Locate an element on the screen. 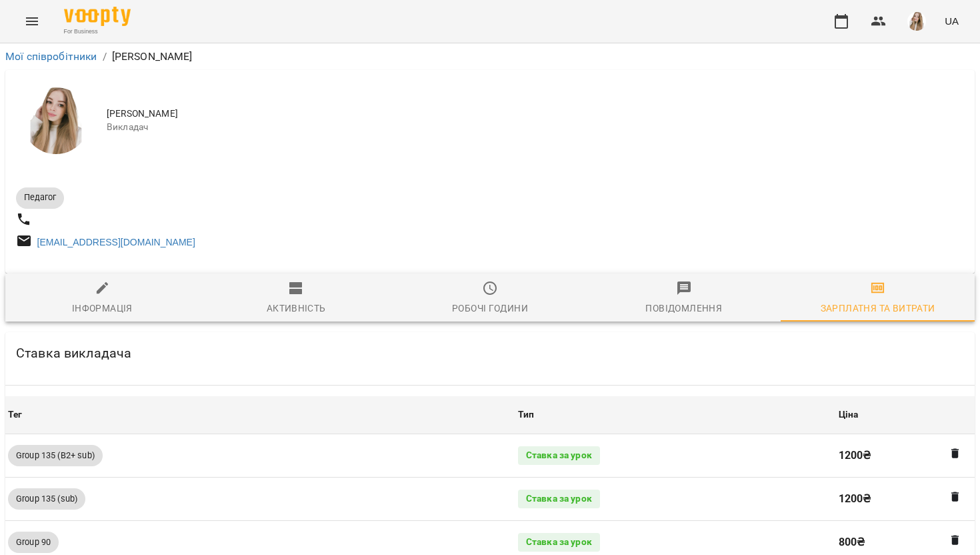  img: Voopty Logo is located at coordinates (97, 16).